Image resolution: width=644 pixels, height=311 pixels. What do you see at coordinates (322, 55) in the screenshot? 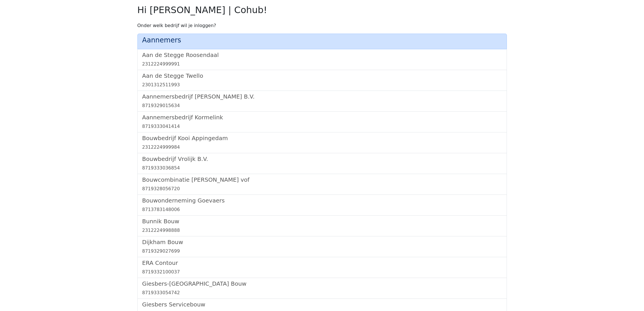
I see `h5: Aan de Stegge Roosendaal` at bounding box center [322, 55].